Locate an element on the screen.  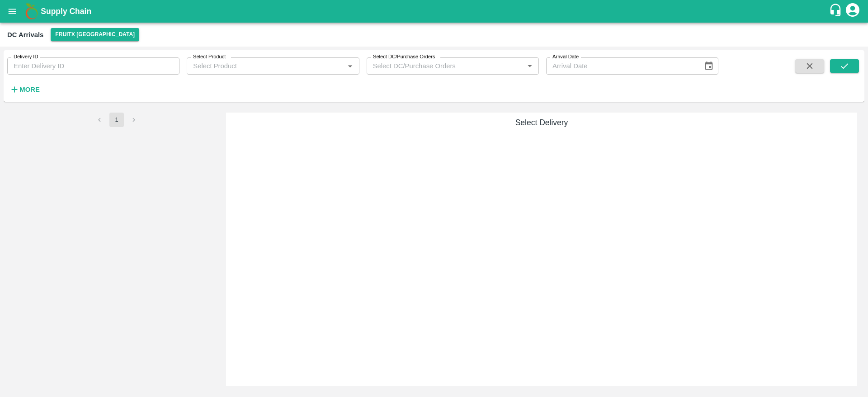
div: DC Arrivals is located at coordinates (25, 35).